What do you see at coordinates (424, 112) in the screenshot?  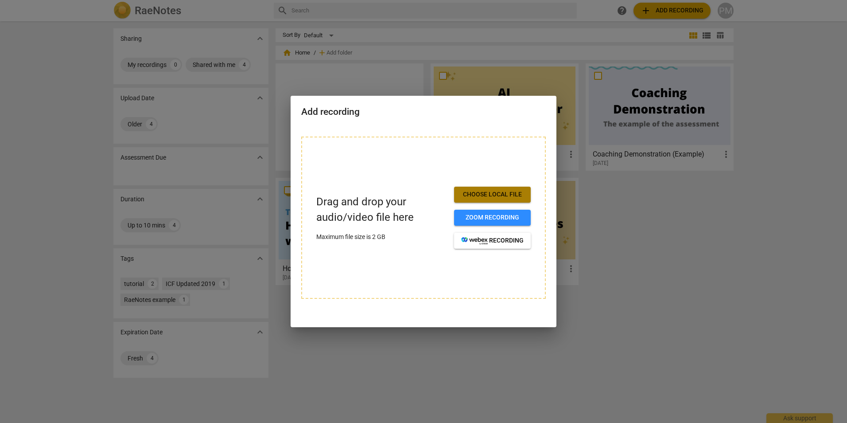 I see `h2: Add recording` at bounding box center [424, 112].